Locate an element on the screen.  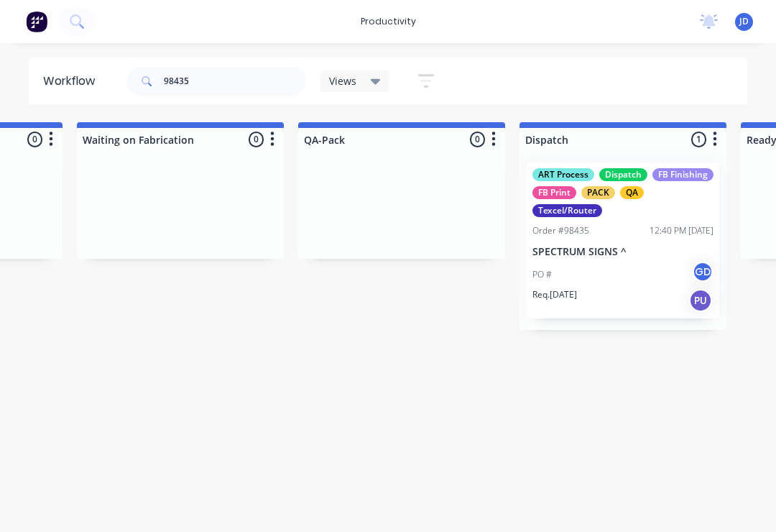
div: Dispatch is located at coordinates (623, 174).